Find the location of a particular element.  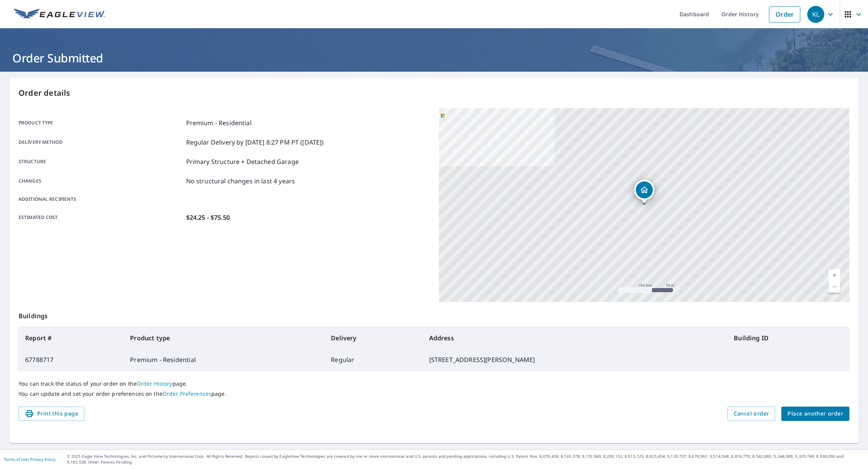

p: $24.25 - $75.50 is located at coordinates (208, 217).